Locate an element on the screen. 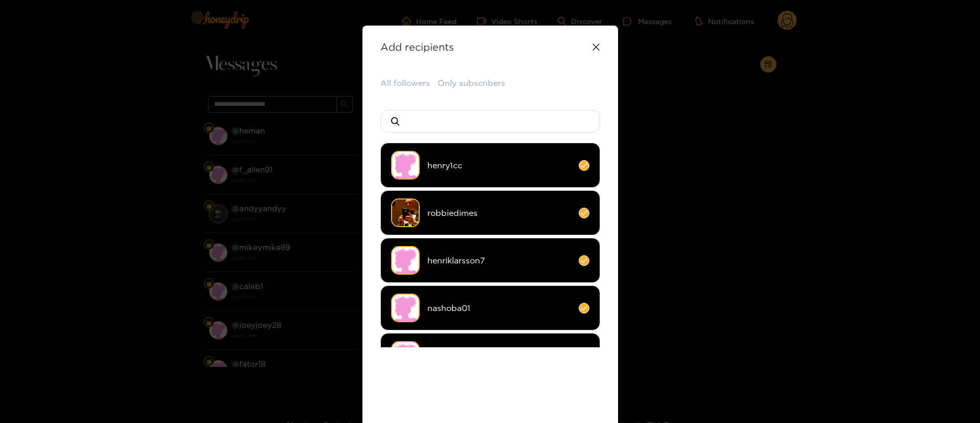 This screenshot has height=423, width=980. span: henriklarsson7 is located at coordinates (499, 260).